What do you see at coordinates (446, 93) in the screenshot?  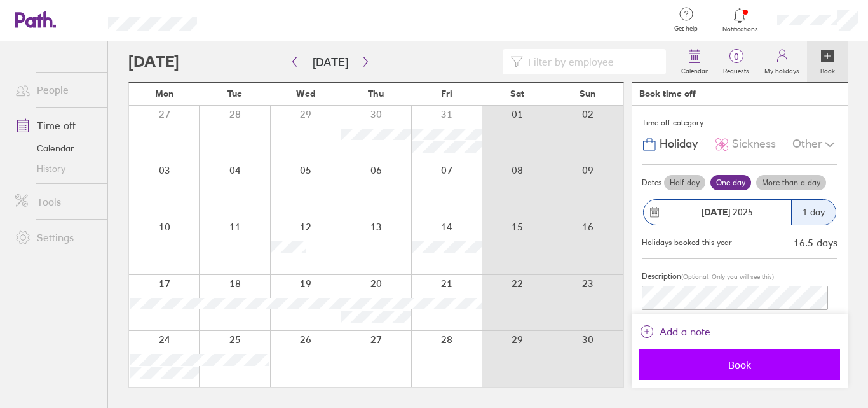 I see `span: Fri` at bounding box center [446, 93].